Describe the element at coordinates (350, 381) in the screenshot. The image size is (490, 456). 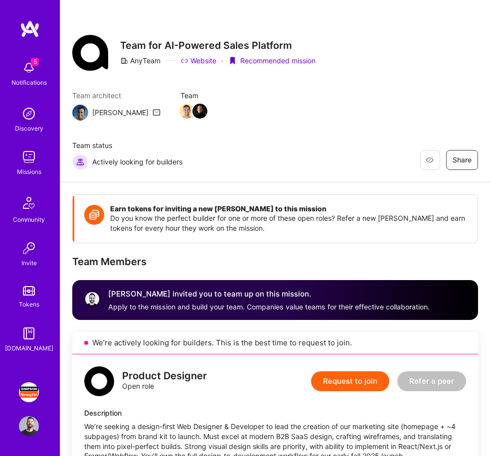
I see `button: Request to join` at that location.